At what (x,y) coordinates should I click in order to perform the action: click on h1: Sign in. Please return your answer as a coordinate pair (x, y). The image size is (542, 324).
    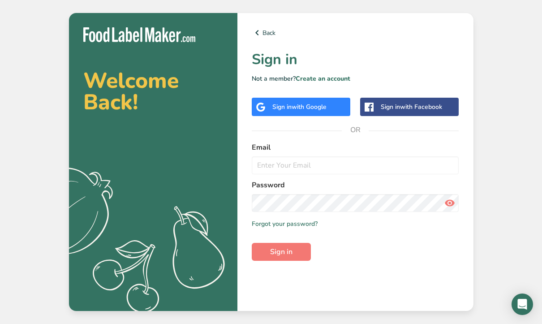
    Looking at the image, I should click on (355, 60).